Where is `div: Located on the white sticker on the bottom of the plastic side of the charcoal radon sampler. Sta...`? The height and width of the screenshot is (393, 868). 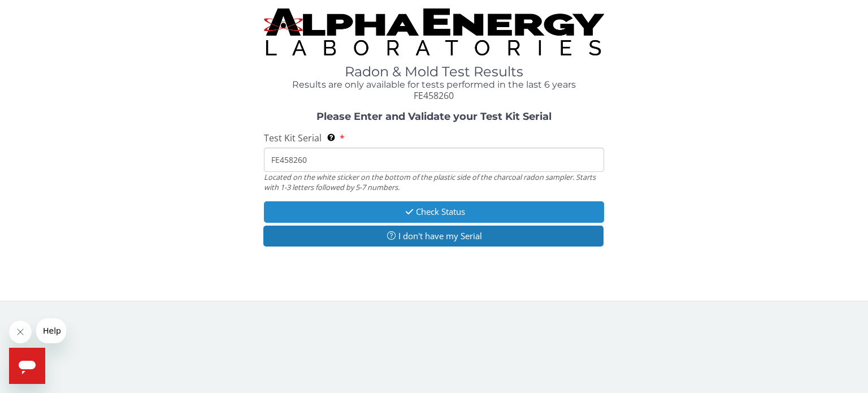
div: Located on the white sticker on the bottom of the plastic side of the charcoal radon sampler. Sta... is located at coordinates (434, 182).